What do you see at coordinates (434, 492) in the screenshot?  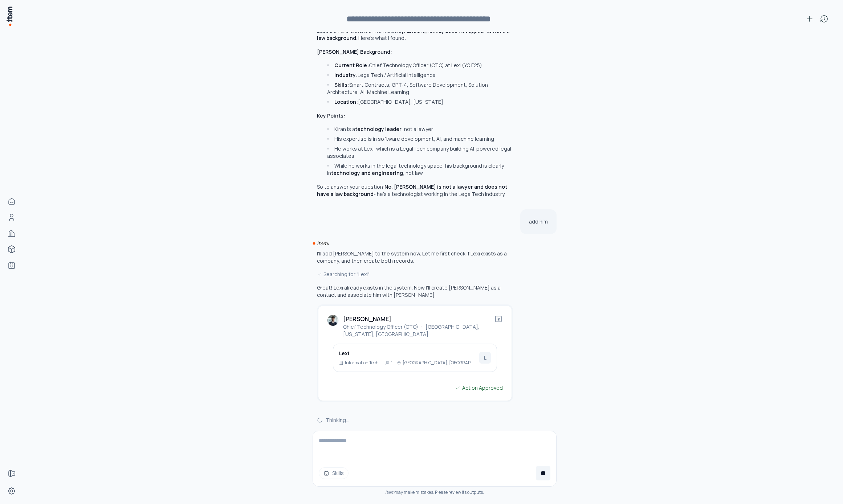 I see `div: may make mistakes. Please review its outputs.` at bounding box center [434, 492].